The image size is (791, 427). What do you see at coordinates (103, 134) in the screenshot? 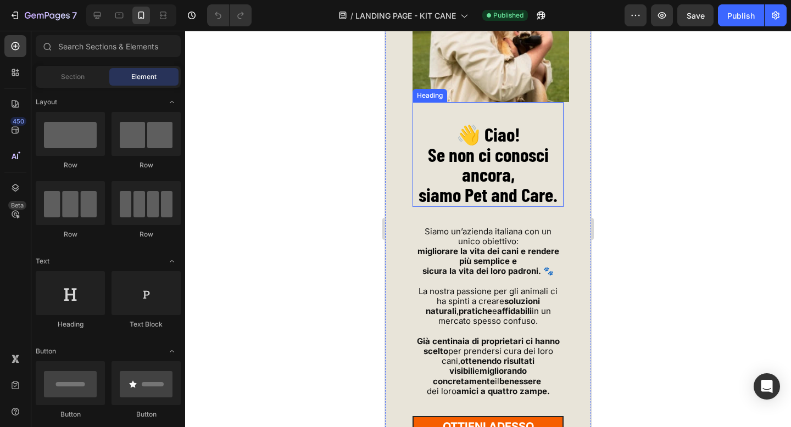
I see `strong: Se non ci conosci ancora,` at bounding box center [103, 134].